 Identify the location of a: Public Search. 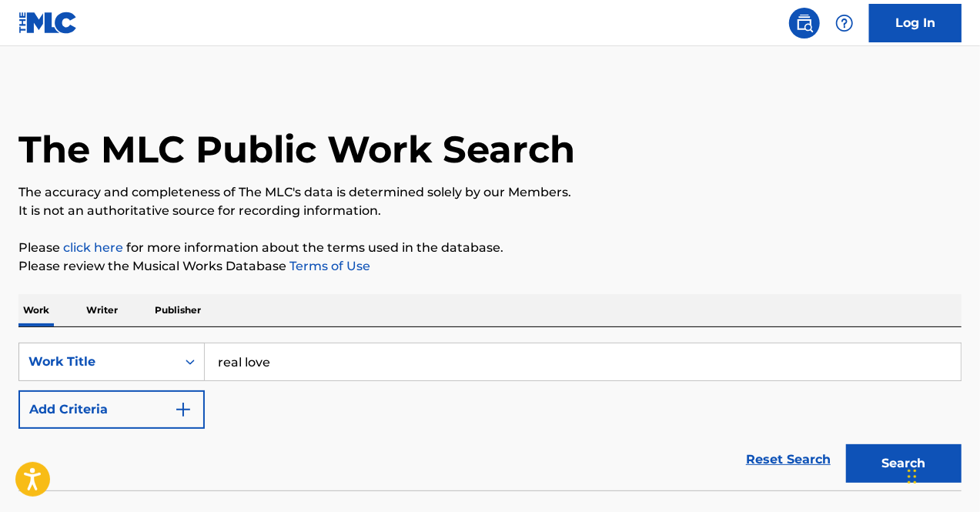
(805, 24).